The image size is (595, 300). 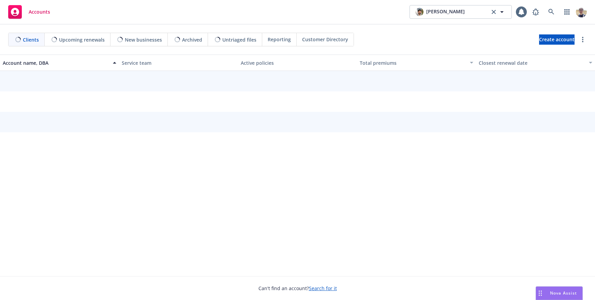 What do you see at coordinates (535, 63) in the screenshot?
I see `button: Closest renewal date` at bounding box center [535, 63].